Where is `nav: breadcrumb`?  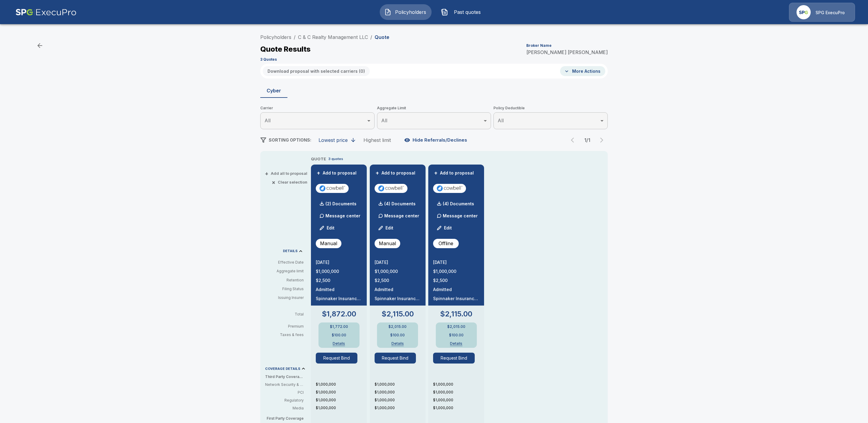 nav: breadcrumb is located at coordinates (325, 37).